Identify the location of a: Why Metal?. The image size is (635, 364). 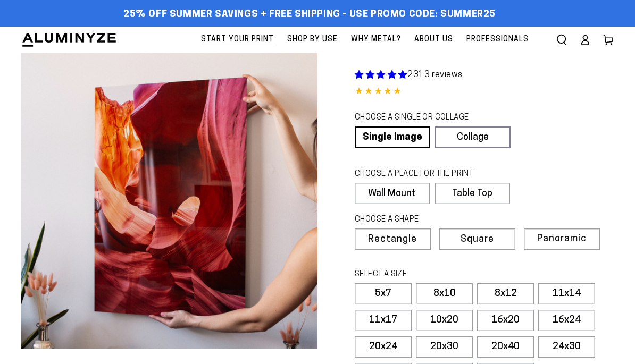
(376, 39).